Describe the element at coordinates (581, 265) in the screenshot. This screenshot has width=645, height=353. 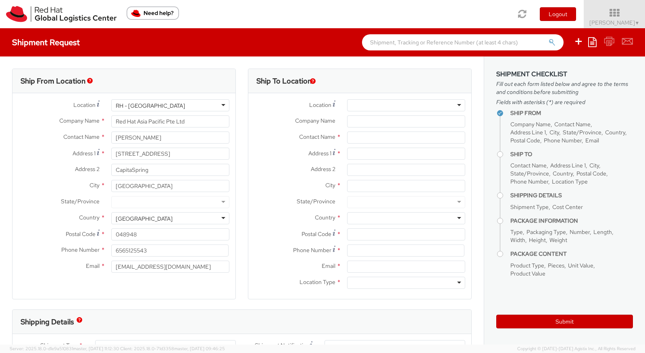
I see `span: Unit Value` at that location.